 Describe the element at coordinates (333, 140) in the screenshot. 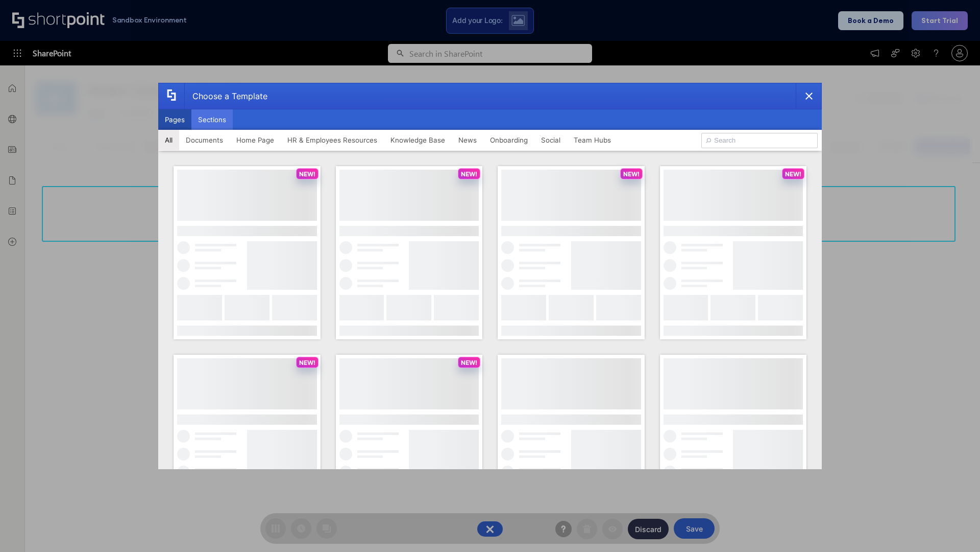

I see `button: HR & Employees Resources` at that location.